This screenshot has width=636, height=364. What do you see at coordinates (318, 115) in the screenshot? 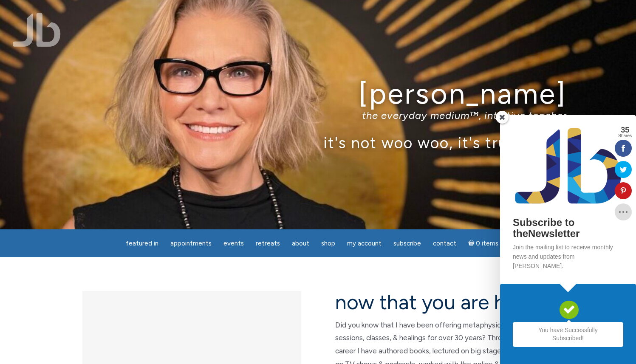
I see `p: the everyday medium™, intuitive teacher` at bounding box center [318, 115].